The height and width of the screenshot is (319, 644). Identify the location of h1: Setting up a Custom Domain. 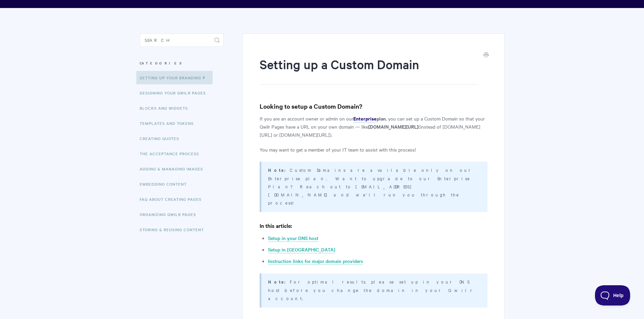
(368, 70).